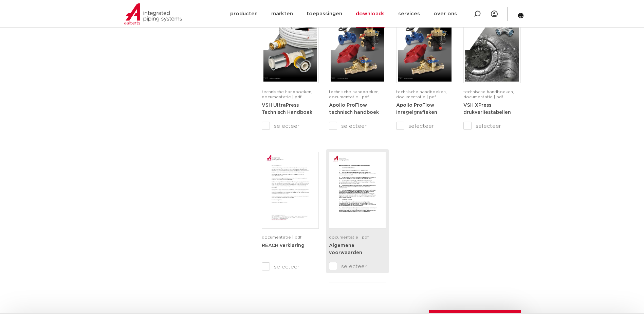  I want to click on img: VSH-XPress_PLT_A4_5007629_2024-2.0_NL-pdf.jpg, so click(492, 45).